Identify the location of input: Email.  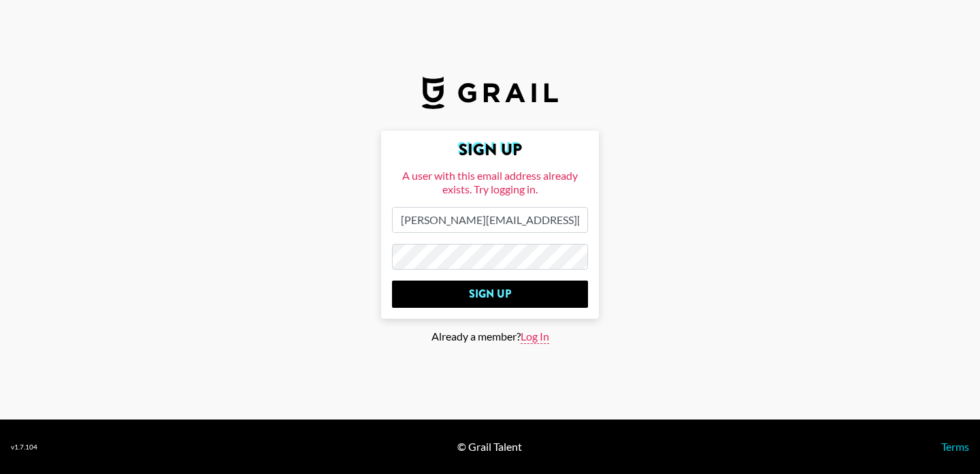
(490, 220).